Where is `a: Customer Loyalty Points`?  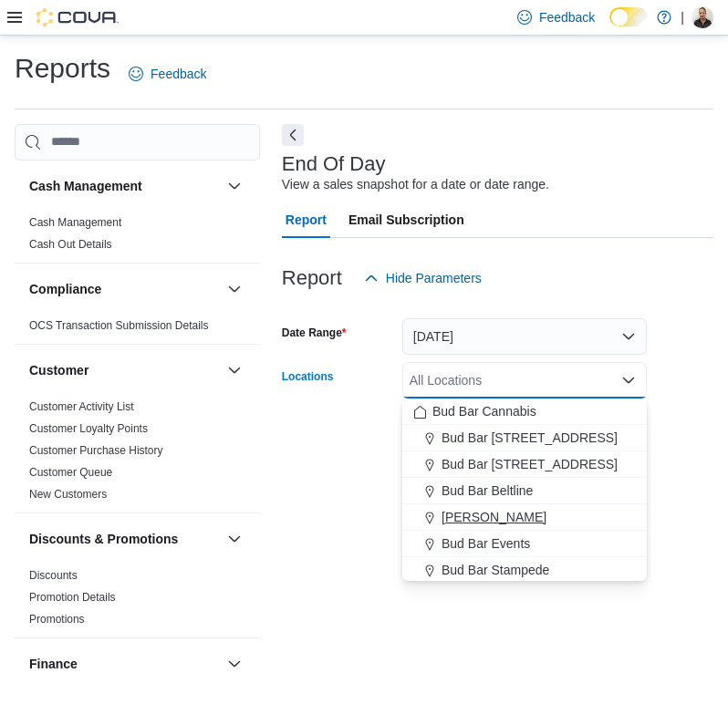 a: Customer Loyalty Points is located at coordinates (88, 428).